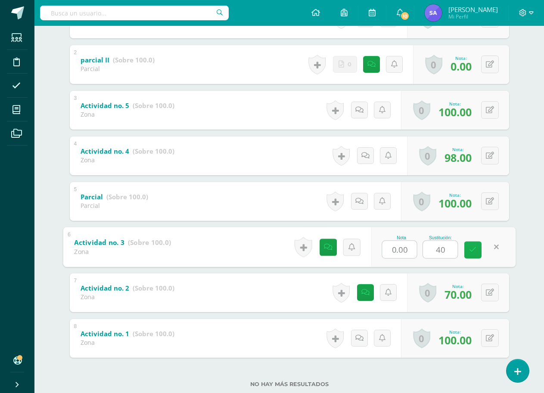  I want to click on b: Parcial, so click(92, 197).